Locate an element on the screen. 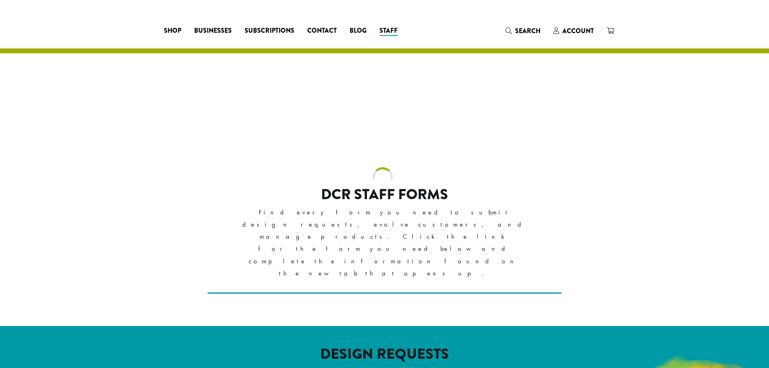 Image resolution: width=769 pixels, height=368 pixels. a: Contact is located at coordinates (322, 31).